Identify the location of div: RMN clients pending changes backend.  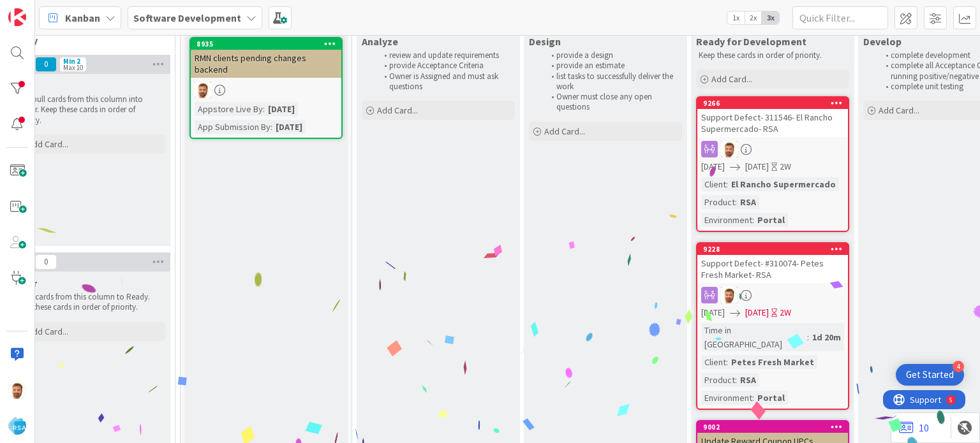
(266, 64).